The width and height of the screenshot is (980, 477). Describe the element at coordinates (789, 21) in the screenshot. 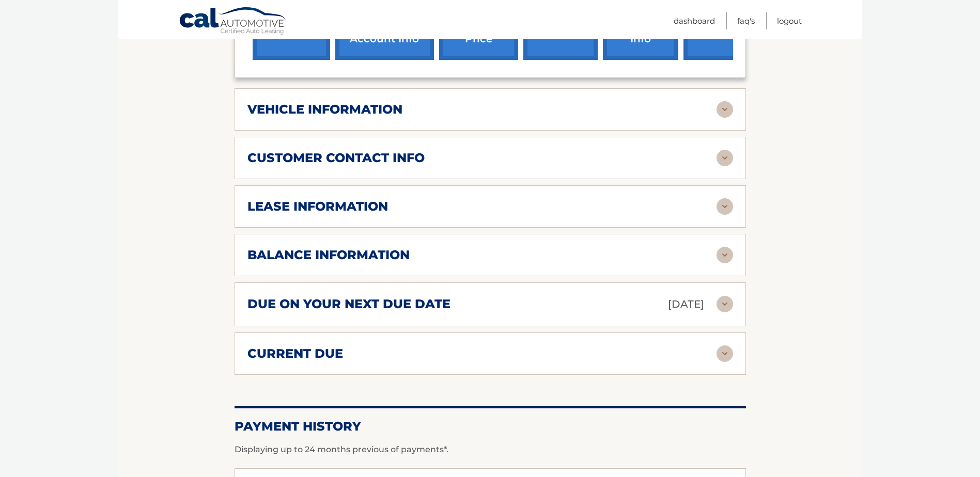

I see `a: Logout` at that location.